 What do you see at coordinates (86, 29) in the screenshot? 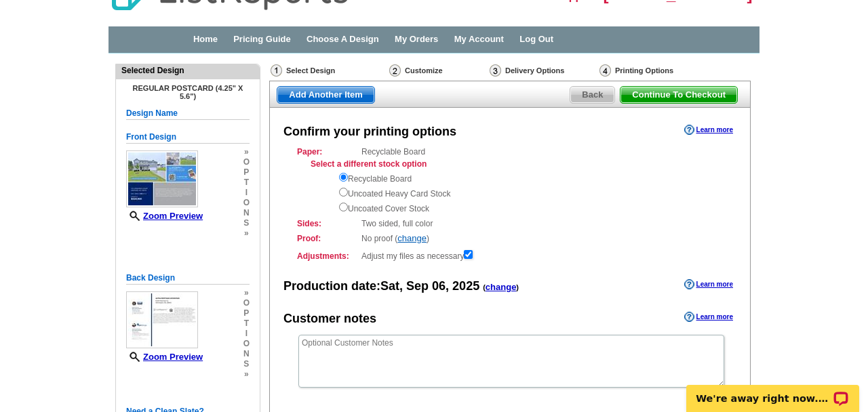
I see `p: We're away right now. Please check back later!` at bounding box center [86, 29].